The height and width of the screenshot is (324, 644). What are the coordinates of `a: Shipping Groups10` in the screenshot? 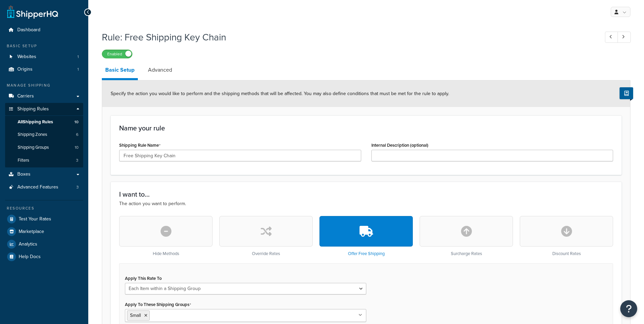 It's located at (44, 148).